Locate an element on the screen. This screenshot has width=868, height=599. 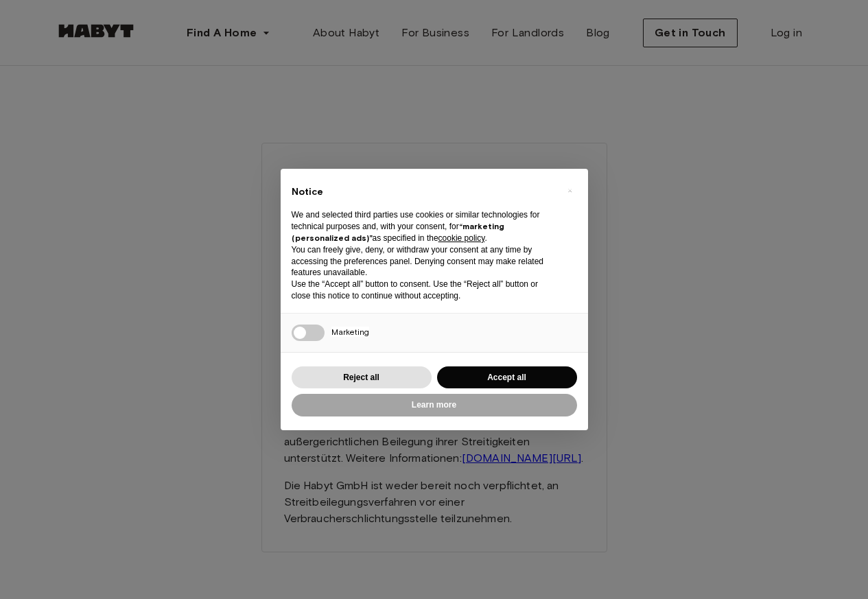
p: You can freely give, deny, or withdraw your consent at any time by accessing the preferences pane... is located at coordinates (424, 261).